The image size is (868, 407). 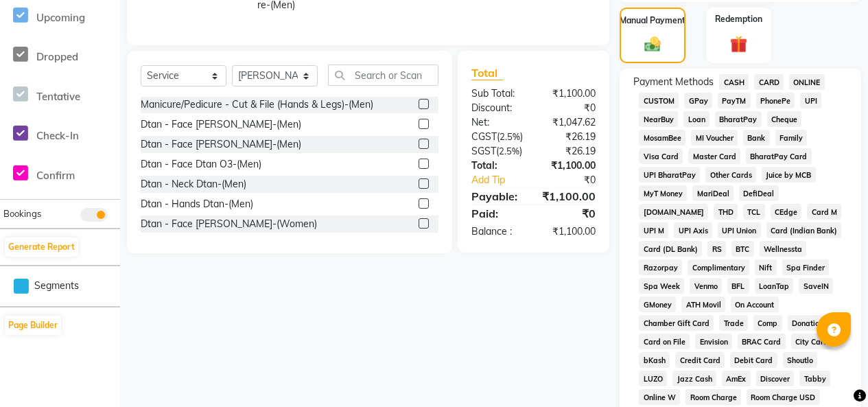 What do you see at coordinates (759, 193) in the screenshot?
I see `span: DefiDeal` at bounding box center [759, 193].